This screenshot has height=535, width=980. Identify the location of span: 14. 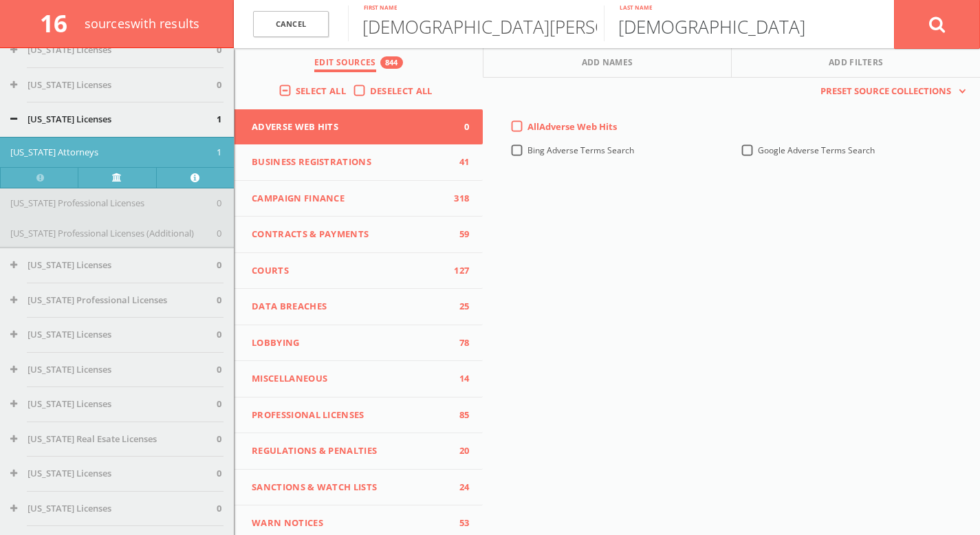
(459, 379).